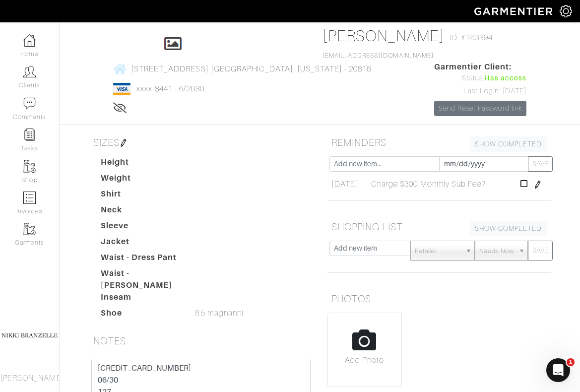 This screenshot has width=580, height=392. I want to click on dt: Sleeve, so click(140, 228).